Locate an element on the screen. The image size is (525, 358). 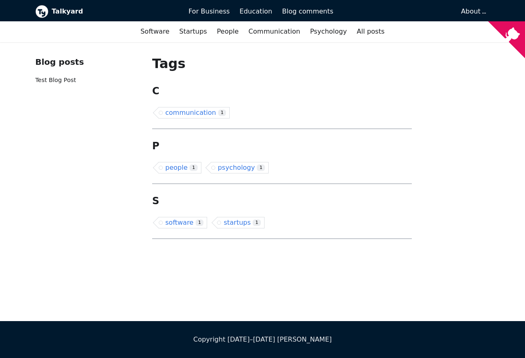
a: Test Blog Post is located at coordinates (55, 80).